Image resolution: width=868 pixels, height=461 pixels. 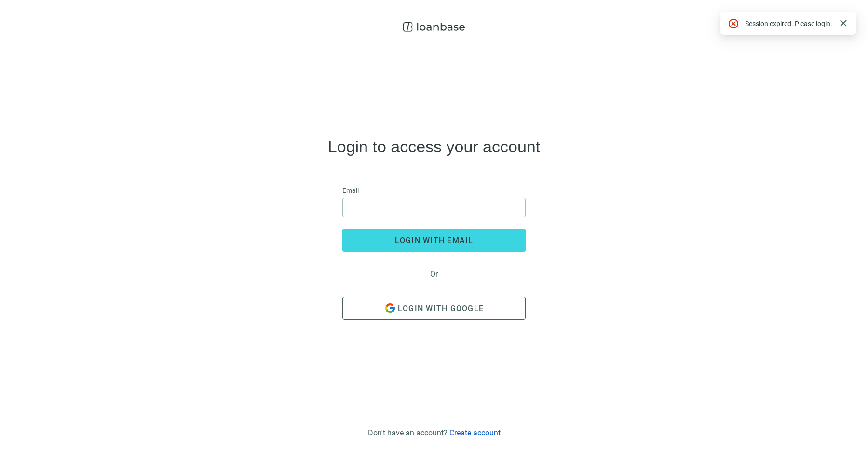 What do you see at coordinates (434, 308) in the screenshot?
I see `button: Login with Google` at bounding box center [434, 308].